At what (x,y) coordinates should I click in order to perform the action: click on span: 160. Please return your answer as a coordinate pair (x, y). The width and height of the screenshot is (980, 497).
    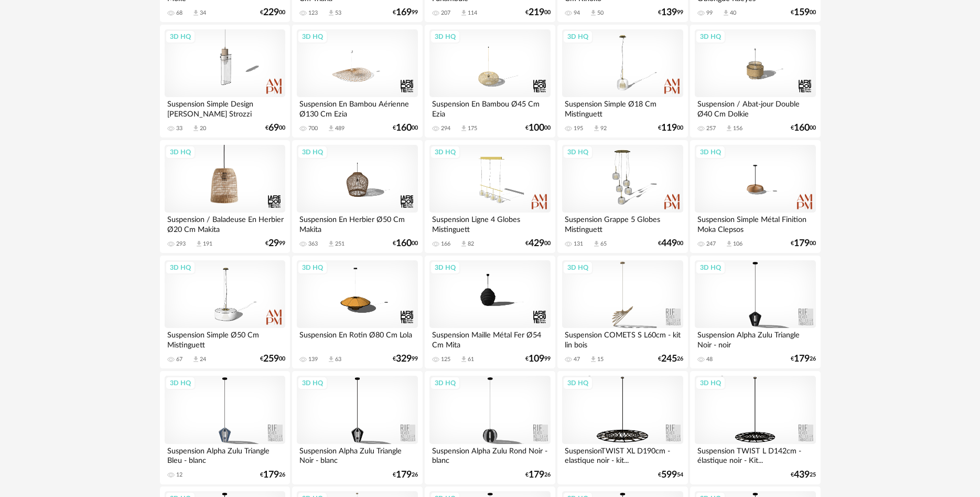
    Looking at the image, I should click on (802, 128).